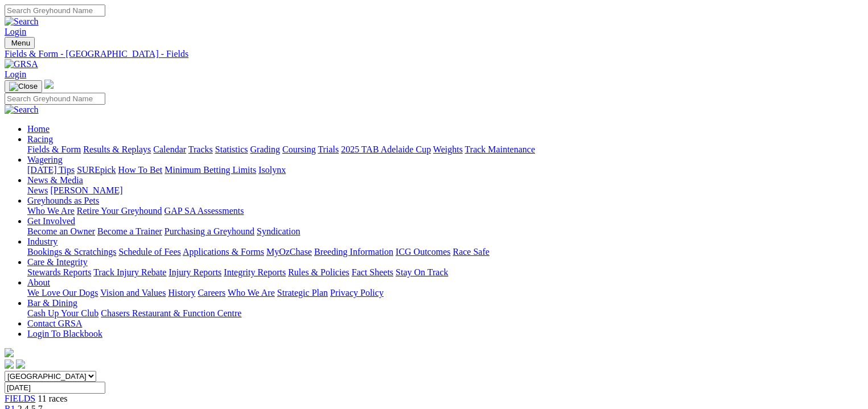 This screenshot has height=409, width=868. Describe the element at coordinates (223, 252) in the screenshot. I see `a: Applications & Forms` at that location.